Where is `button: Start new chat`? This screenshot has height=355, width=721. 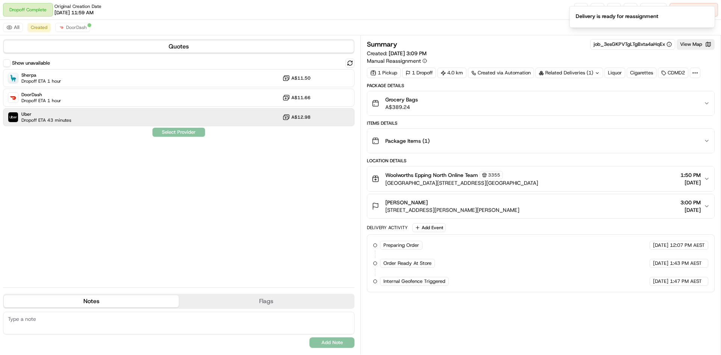 button: Start new chat is located at coordinates (132, 79).